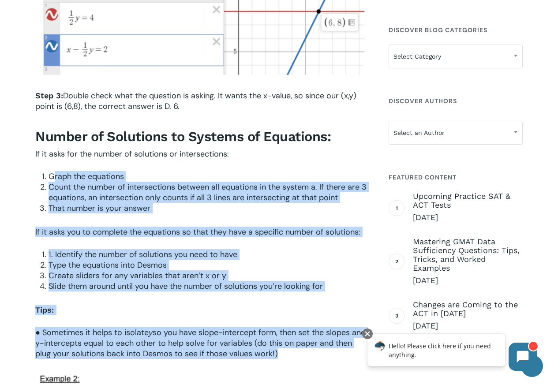 Image resolution: width=558 pixels, height=392 pixels. Describe the element at coordinates (207, 192) in the screenshot. I see `span: Count the number of intersections between all equations in the system a. If there are 3 equations...` at that location.